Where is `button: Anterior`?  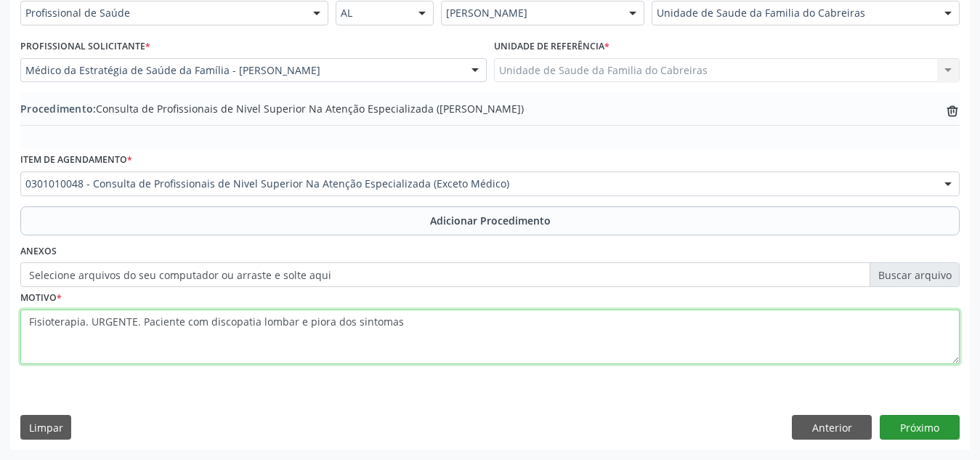 button: Anterior is located at coordinates (831, 427).